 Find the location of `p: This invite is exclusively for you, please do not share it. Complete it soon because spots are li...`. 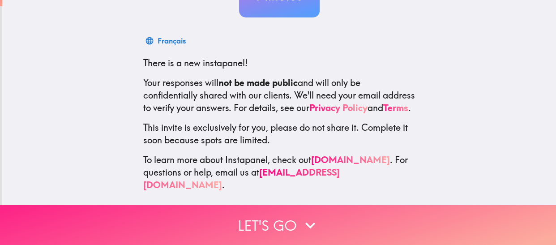

p: This invite is exclusively for you, please do not share it. Complete it soon because spots are li... is located at coordinates (279, 134).